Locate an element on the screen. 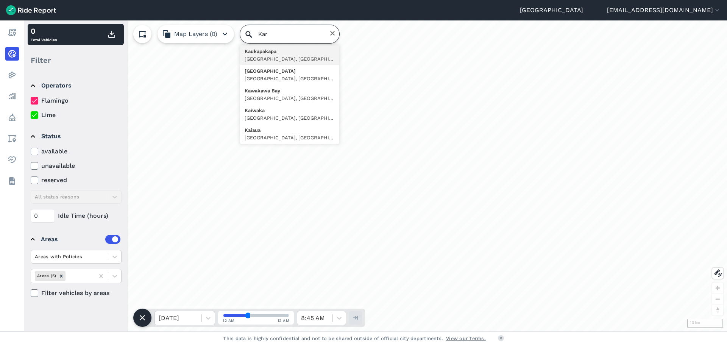 Image resolution: width=727 pixels, height=345 pixels. div: Kaukapakapa is located at coordinates (290, 51).